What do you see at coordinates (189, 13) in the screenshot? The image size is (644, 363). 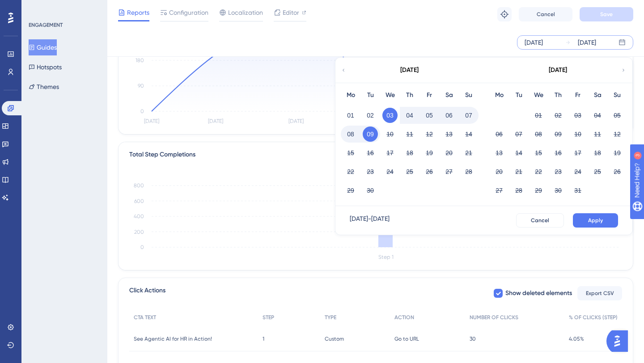 I see `span: Configuration` at bounding box center [189, 13].